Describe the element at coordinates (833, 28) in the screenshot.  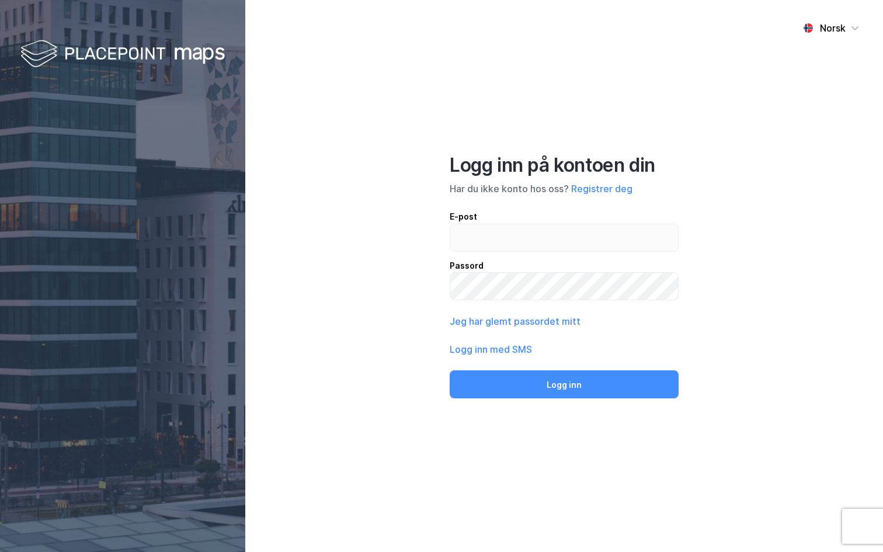
I see `div: Norsk` at that location.